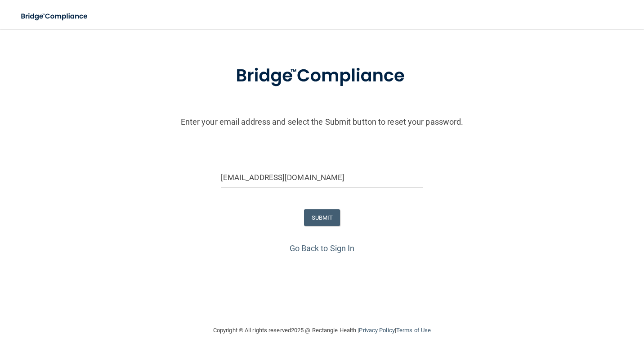 The height and width of the screenshot is (352, 644). What do you see at coordinates (413, 330) in the screenshot?
I see `a: Terms of Use` at bounding box center [413, 330].